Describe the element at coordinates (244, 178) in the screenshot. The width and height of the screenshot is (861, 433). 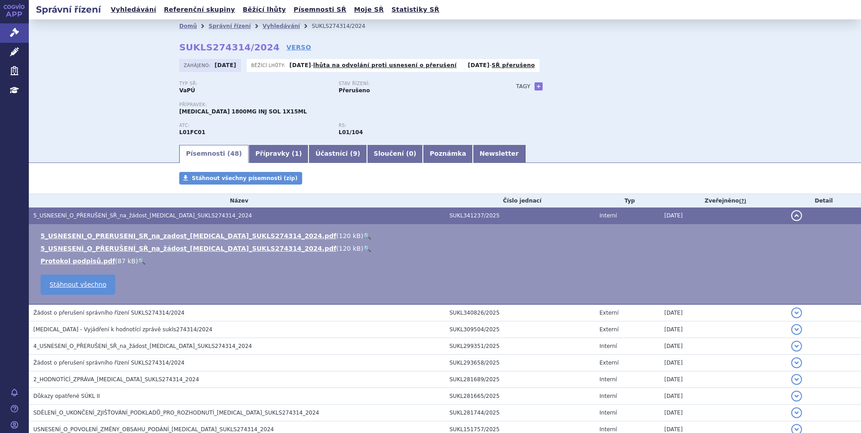
I see `span: Stáhnout všechny písemnosti (zip)` at that location.